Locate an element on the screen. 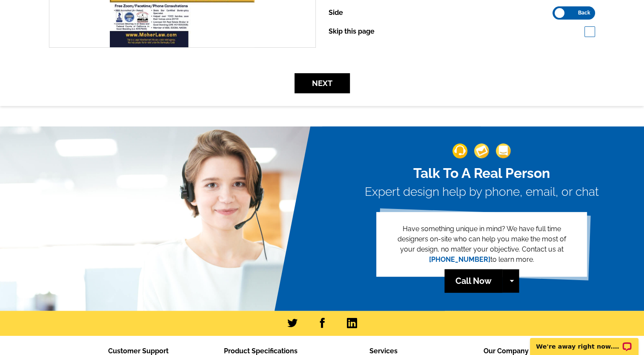  label: Side is located at coordinates (336, 13).